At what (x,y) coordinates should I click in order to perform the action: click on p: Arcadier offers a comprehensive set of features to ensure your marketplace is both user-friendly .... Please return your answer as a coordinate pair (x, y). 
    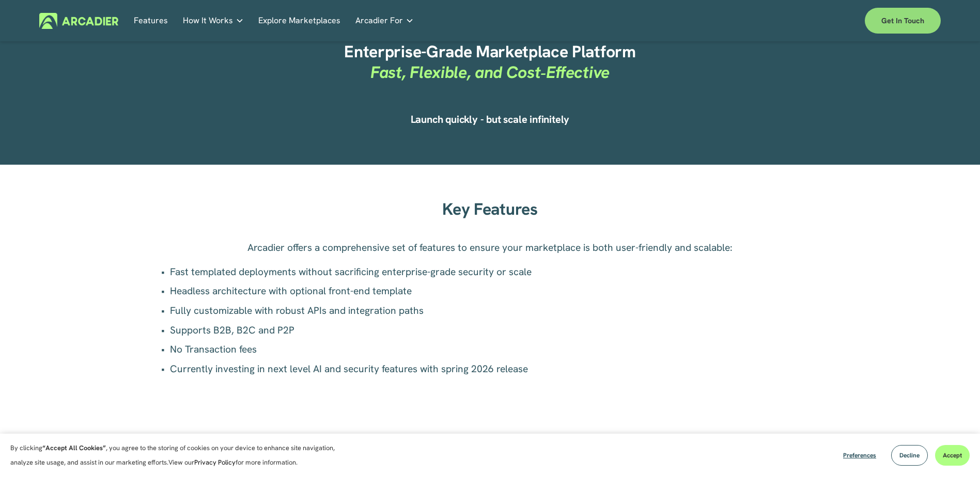
    Looking at the image, I should click on (490, 248).